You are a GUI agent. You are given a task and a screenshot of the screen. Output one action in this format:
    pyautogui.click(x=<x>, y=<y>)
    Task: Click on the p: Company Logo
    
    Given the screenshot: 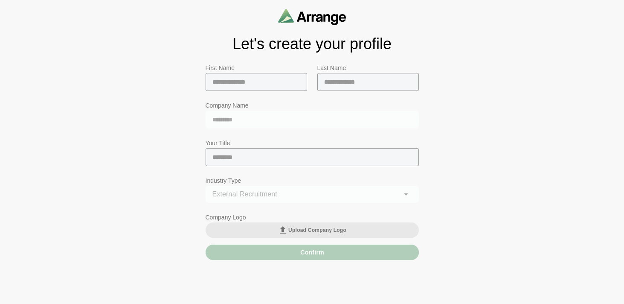 What is the action you would take?
    pyautogui.click(x=312, y=217)
    